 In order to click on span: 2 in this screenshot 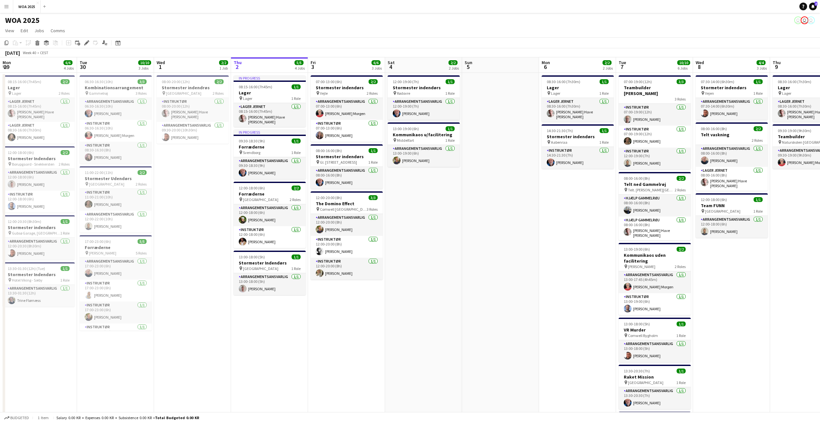, I will do `click(816, 4)`.